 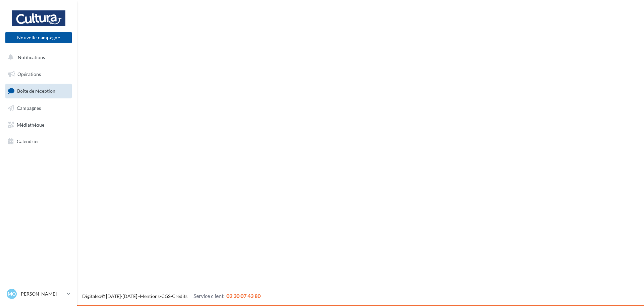 I want to click on button: Notifications, so click(x=37, y=57).